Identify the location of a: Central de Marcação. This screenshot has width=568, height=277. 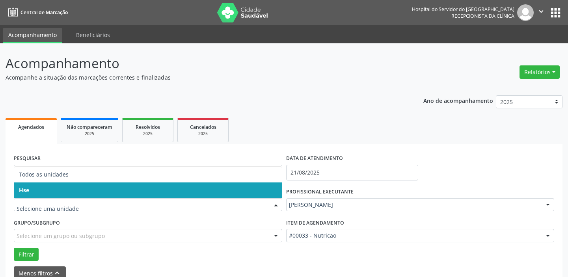
(37, 12).